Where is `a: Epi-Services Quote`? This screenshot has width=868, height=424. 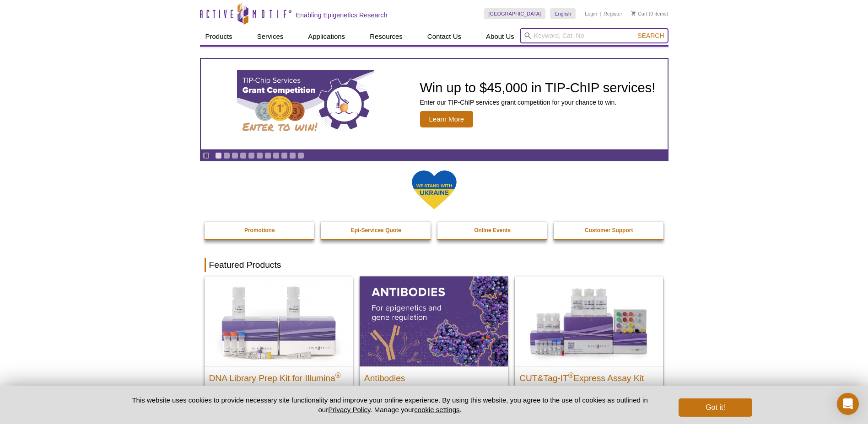 a: Epi-Services Quote is located at coordinates (376, 230).